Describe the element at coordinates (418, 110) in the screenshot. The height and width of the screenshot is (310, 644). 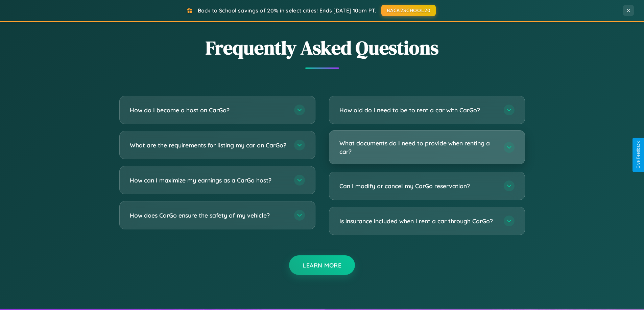
I see `h3: How old do I need to be to rent a car with CarGo?` at that location.